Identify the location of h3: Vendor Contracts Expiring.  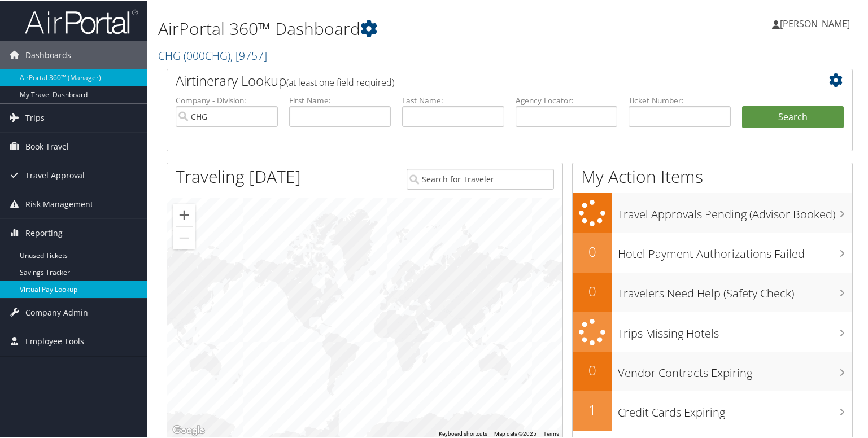
(735, 369).